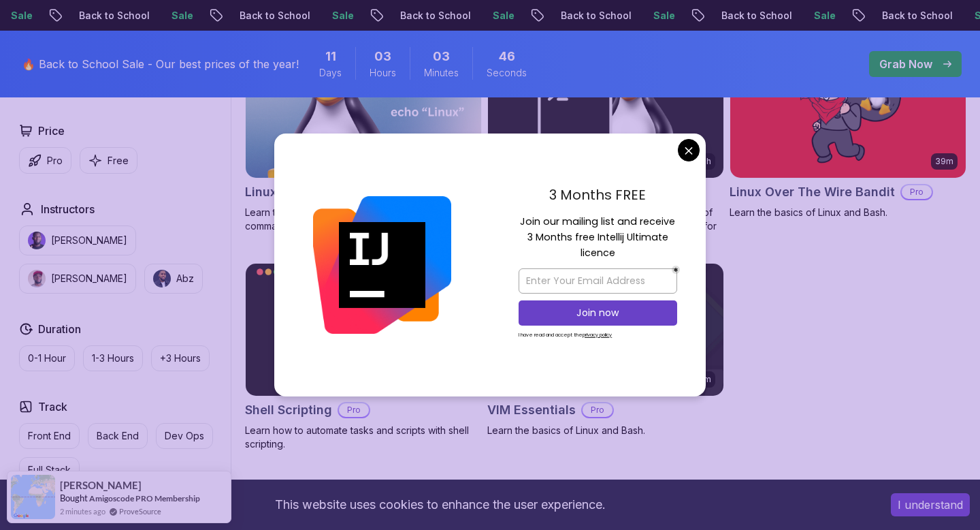 This screenshot has height=530, width=980. Describe the element at coordinates (185, 279) in the screenshot. I see `p: Abz` at that location.